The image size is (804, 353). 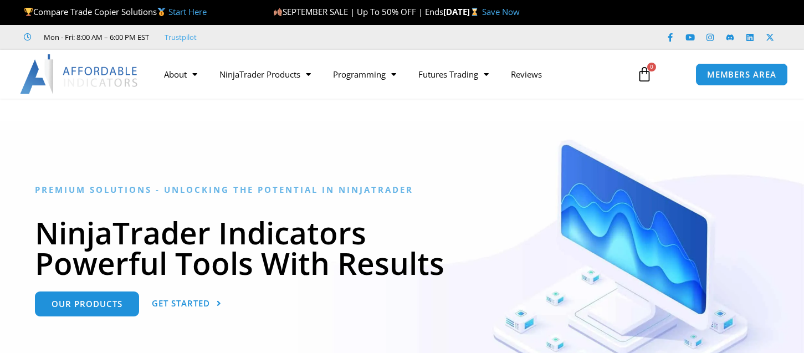 What do you see at coordinates (402, 189) in the screenshot?
I see `h6: Premium Solutions - Unlocking the Potential in NinjaTrader` at bounding box center [402, 189].